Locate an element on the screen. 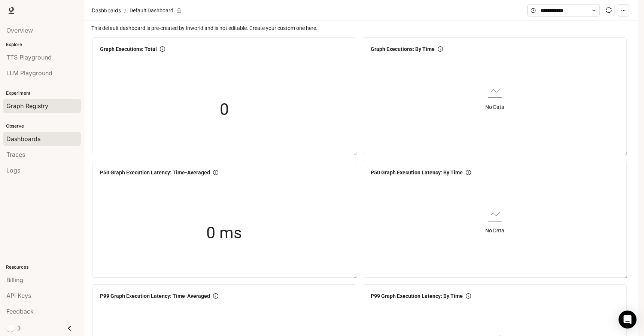 This screenshot has width=644, height=336. span: P50 Graph Execution Latency: Time-Averaged is located at coordinates (155, 172).